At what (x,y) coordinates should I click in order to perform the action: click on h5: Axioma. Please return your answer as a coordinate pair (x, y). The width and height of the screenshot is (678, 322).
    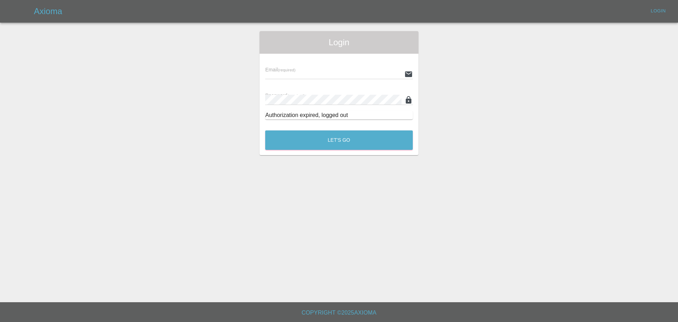
    Looking at the image, I should click on (48, 11).